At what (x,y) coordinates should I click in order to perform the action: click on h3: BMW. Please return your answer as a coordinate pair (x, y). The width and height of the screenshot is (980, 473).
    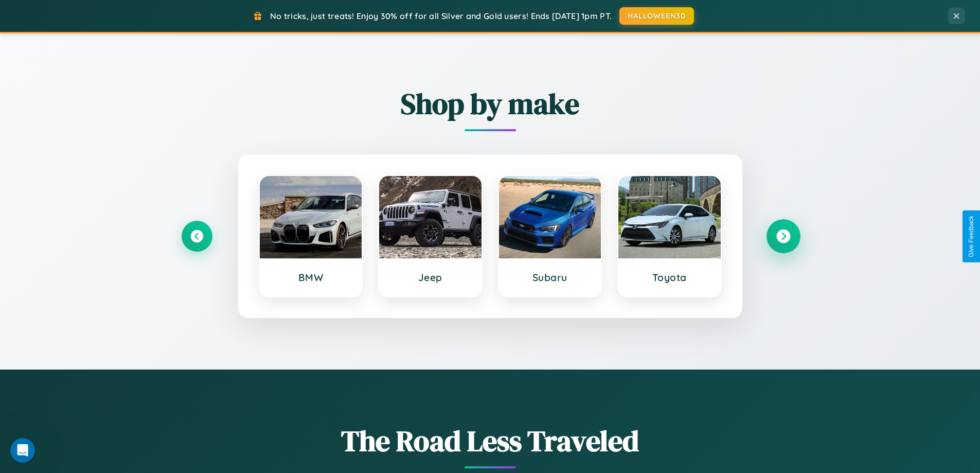
    Looking at the image, I should click on (311, 277).